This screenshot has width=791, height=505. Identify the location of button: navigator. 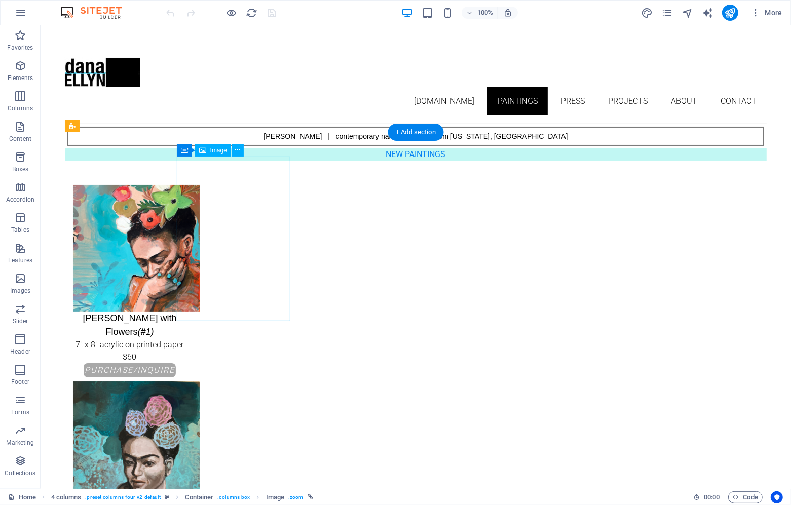
(688, 13).